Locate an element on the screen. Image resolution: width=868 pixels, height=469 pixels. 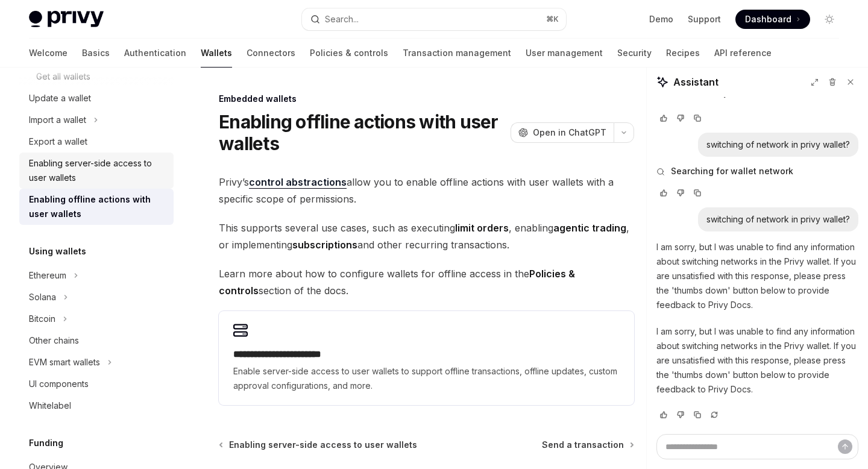
img: light logo is located at coordinates (66, 19).